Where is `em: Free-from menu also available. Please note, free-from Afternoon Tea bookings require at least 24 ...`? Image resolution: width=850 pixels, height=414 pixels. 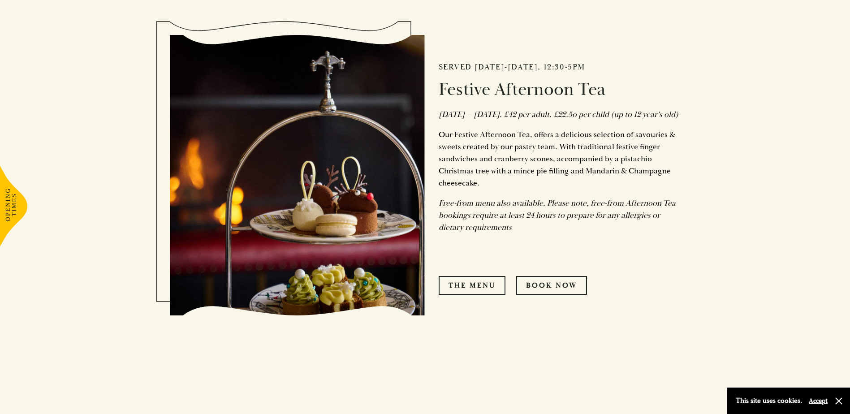 em: Free-from menu also available. Please note, free-from Afternoon Tea bookings require at least 24 ... is located at coordinates (557, 215).